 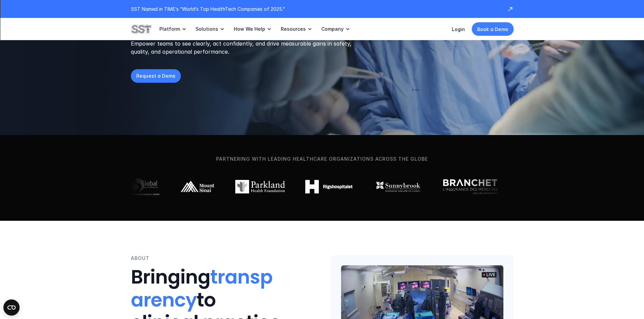 I want to click on p: How We Help, so click(x=249, y=29).